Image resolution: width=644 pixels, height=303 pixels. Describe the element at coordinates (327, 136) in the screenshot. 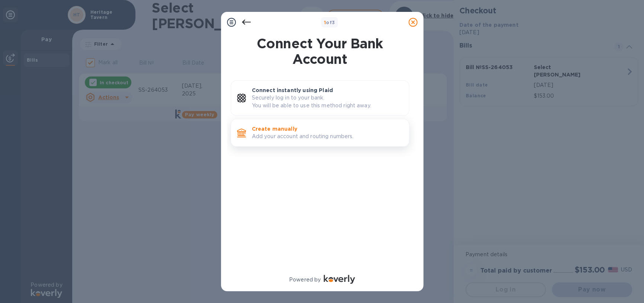

I see `p: Add your account and routing numbers.` at that location.